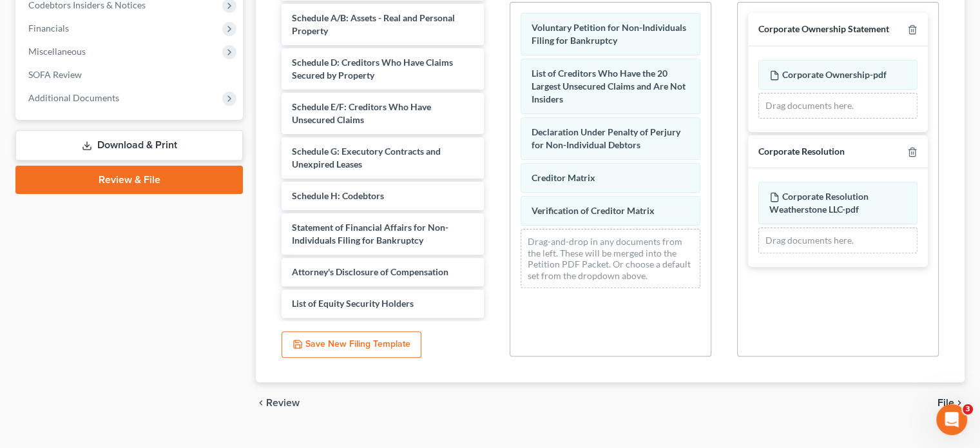 The width and height of the screenshot is (980, 448). Describe the element at coordinates (362, 113) in the screenshot. I see `span: Schedule E/F: Creditors Who Have Unsecured Claims` at that location.